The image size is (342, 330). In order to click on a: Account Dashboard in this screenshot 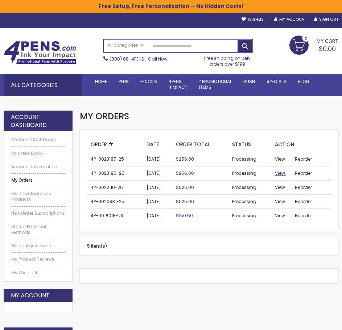, I will do `click(38, 139)`.